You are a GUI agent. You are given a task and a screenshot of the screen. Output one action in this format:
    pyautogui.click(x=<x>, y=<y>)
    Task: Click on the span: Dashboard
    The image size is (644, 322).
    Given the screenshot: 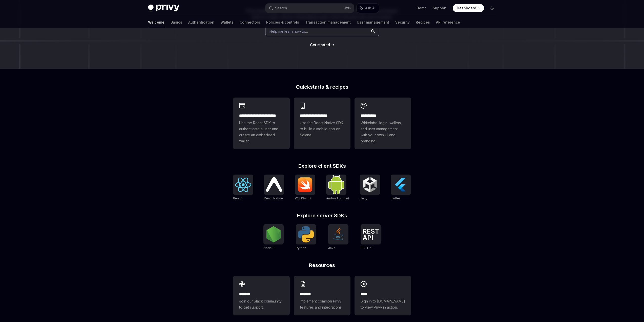 What is the action you would take?
    pyautogui.click(x=466, y=8)
    